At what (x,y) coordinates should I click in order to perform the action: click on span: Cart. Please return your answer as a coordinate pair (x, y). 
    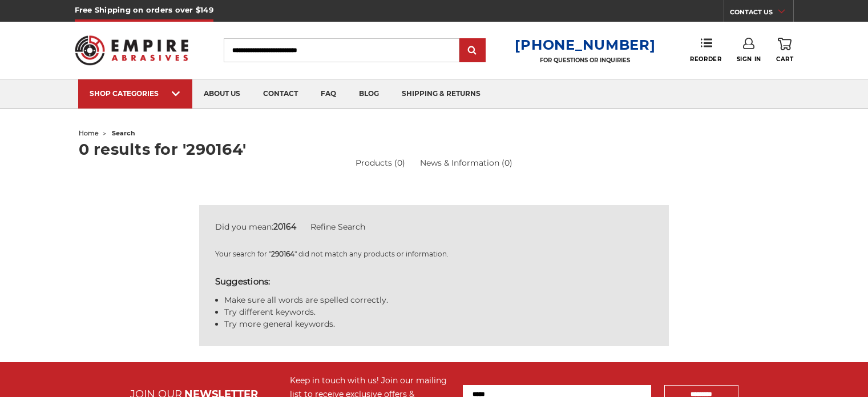
    Looking at the image, I should click on (785, 59).